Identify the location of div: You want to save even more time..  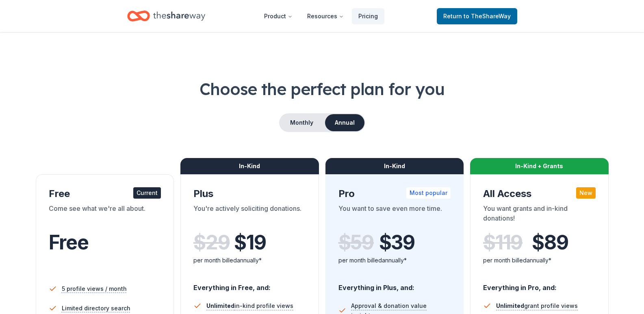
(395, 215).